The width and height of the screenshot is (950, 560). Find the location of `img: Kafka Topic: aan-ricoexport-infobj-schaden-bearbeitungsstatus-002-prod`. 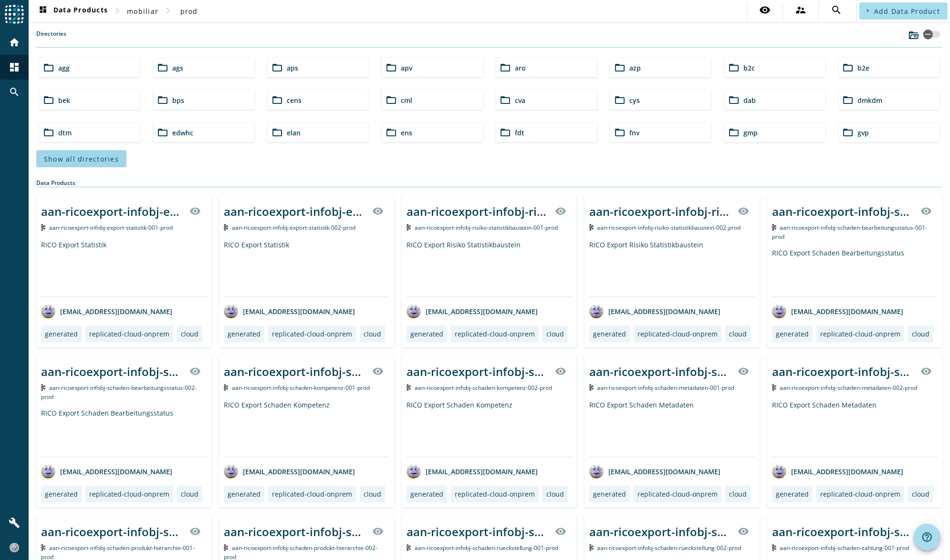

img: Kafka Topic: aan-ricoexport-infobj-schaden-bearbeitungsstatus-002-prod is located at coordinates (43, 388).